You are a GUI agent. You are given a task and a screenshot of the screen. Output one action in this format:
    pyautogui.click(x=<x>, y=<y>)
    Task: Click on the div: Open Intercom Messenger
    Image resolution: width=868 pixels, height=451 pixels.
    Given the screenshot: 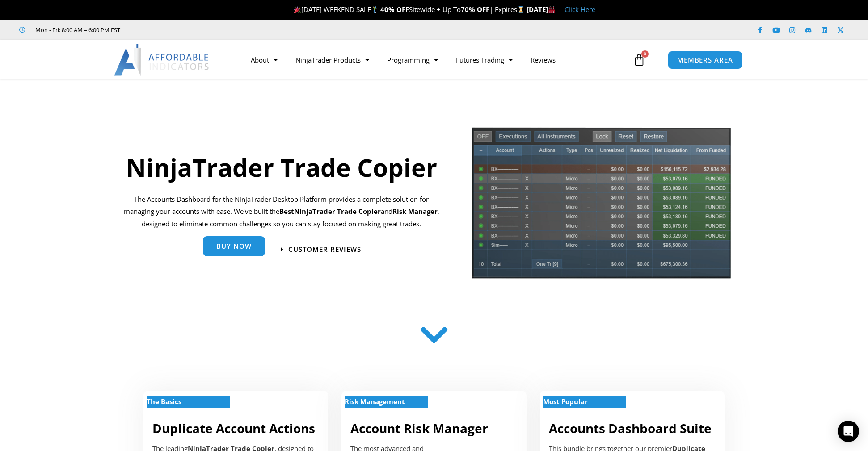 What is the action you would take?
    pyautogui.click(x=848, y=431)
    